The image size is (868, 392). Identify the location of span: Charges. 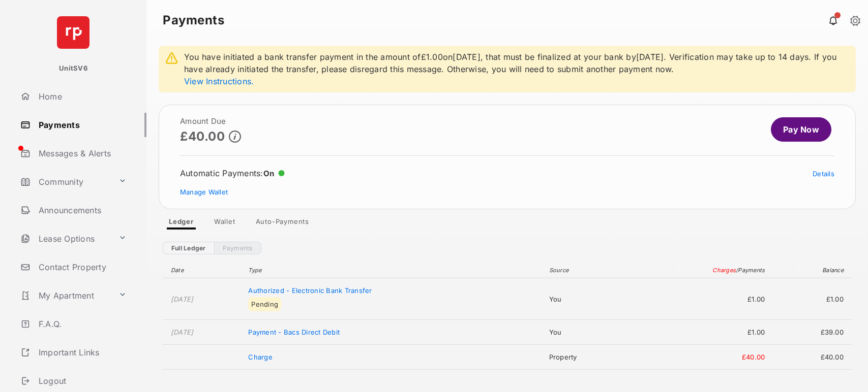
(724, 270).